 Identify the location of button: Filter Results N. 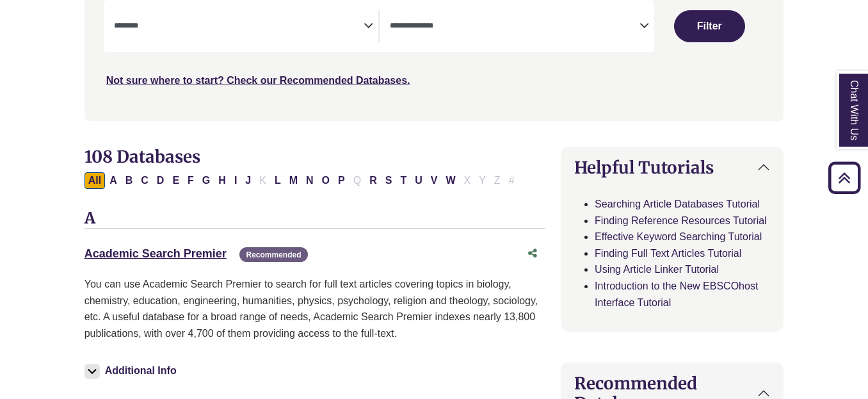
(310, 181).